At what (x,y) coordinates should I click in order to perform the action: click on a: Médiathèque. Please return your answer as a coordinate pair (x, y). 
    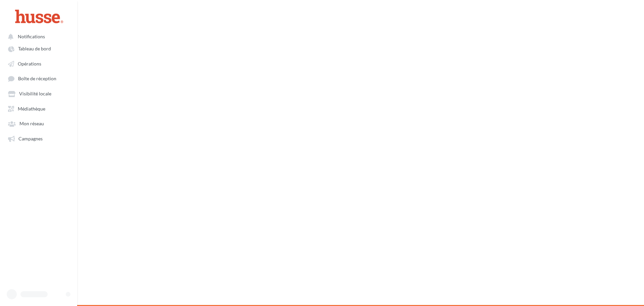
    Looking at the image, I should click on (38, 109).